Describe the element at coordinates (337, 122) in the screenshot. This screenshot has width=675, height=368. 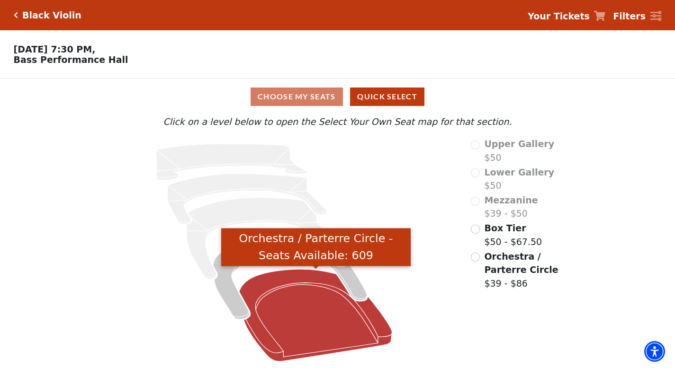
I see `p: Click on a level below to open the Select Your Own Seat map for that section.` at that location.